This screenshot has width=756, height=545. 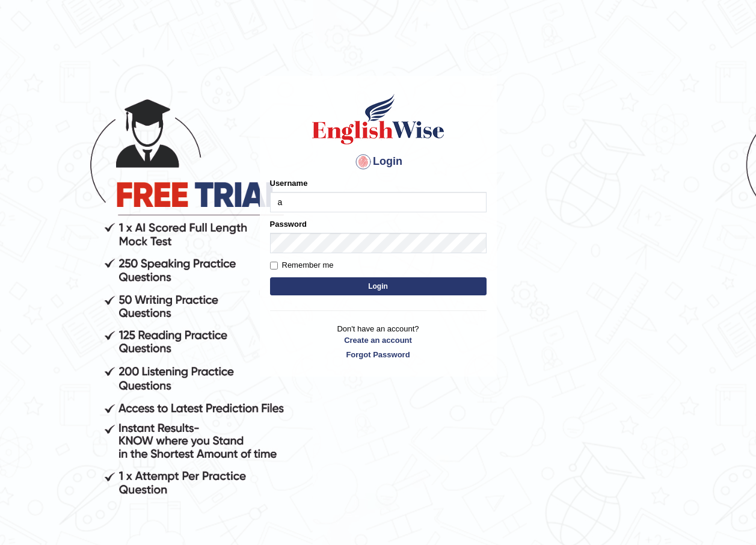 I want to click on p: Don't have an account?, so click(x=378, y=342).